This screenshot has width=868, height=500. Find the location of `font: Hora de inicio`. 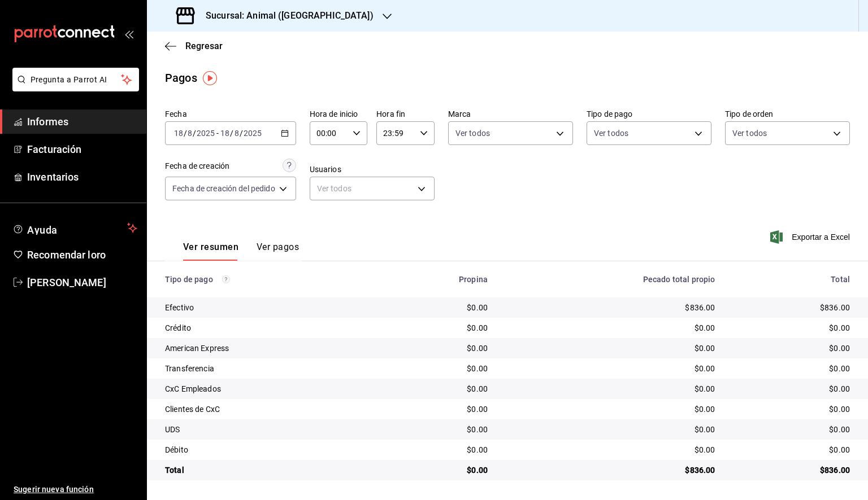

font: Hora de inicio is located at coordinates (334, 114).